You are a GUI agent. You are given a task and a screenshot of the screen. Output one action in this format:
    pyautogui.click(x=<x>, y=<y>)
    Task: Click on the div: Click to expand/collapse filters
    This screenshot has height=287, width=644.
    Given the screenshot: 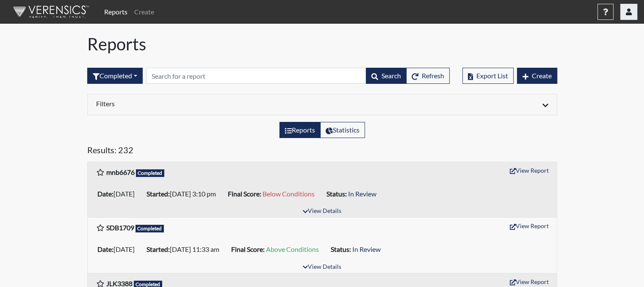 What is the action you would take?
    pyautogui.click(x=322, y=104)
    